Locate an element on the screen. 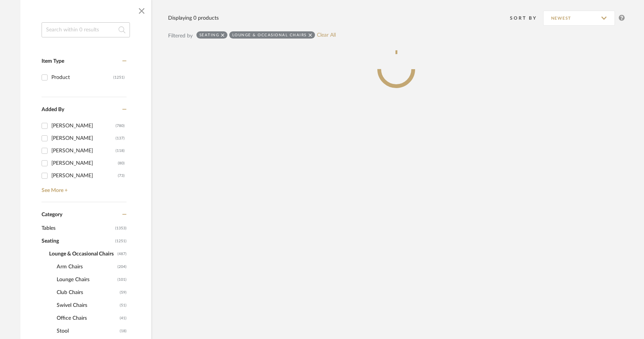 The image size is (644, 339). div: (1251) is located at coordinates (119, 77).